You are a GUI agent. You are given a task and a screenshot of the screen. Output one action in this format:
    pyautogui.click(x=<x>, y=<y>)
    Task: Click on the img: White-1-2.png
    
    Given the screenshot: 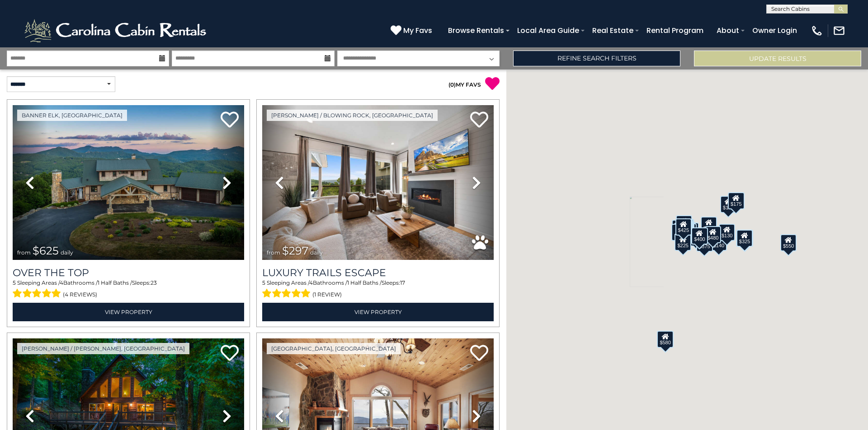 What is the action you would take?
    pyautogui.click(x=116, y=30)
    